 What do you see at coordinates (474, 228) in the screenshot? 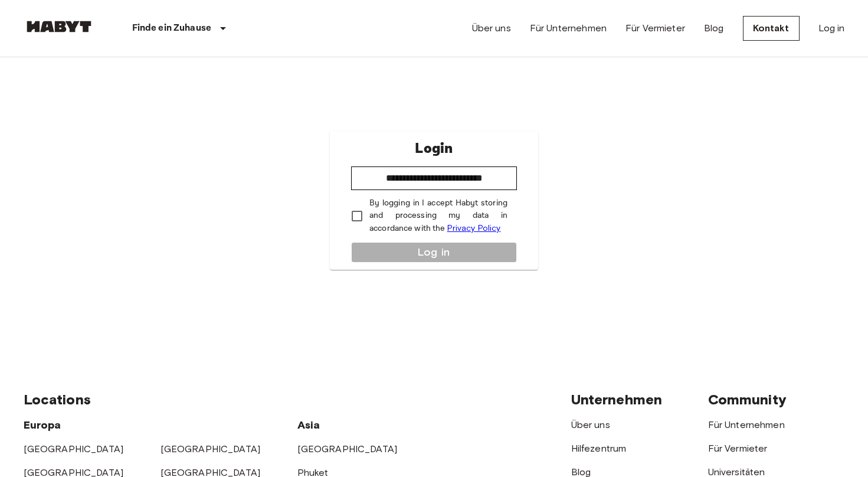
I see `a: Privacy Policy` at bounding box center [474, 228].